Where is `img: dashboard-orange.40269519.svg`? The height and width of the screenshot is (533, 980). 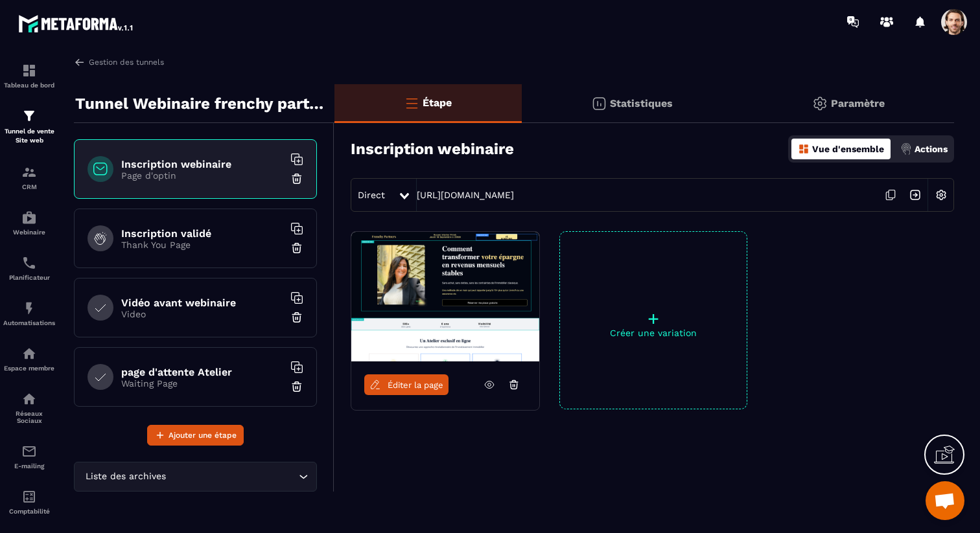
img: dashboard-orange.40269519.svg is located at coordinates (803, 149).